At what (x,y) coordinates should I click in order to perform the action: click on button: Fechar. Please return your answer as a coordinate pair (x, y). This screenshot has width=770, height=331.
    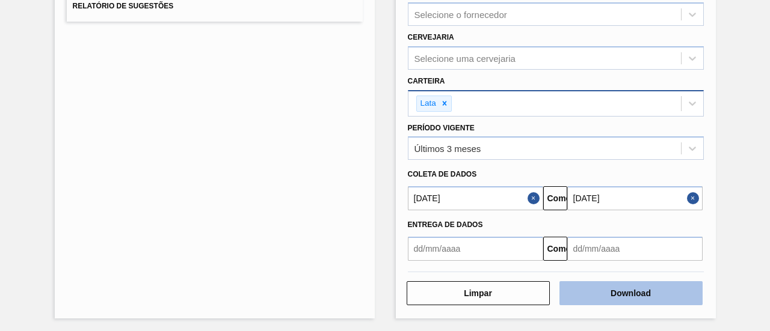
    Looking at the image, I should click on (535, 198).